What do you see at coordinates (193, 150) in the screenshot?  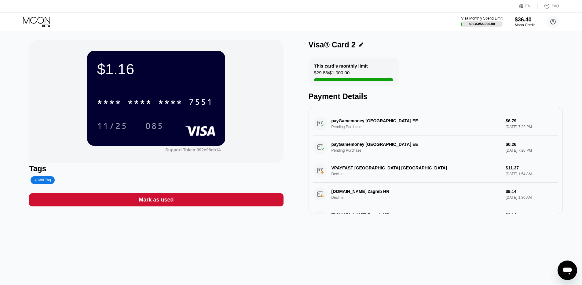 I see `div: Support Token:392e98eb14` at bounding box center [193, 150].